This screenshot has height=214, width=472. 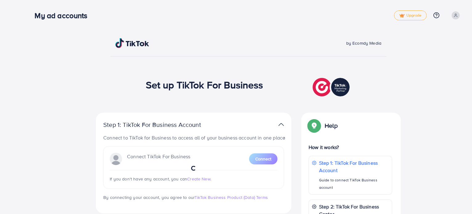 I want to click on p: How it works?, so click(x=351, y=147).